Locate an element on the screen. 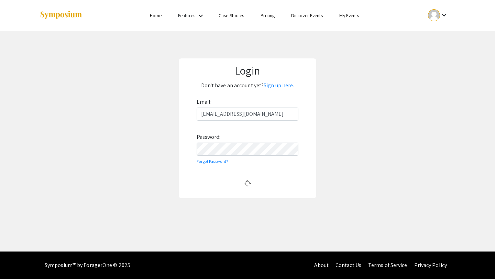  img: Loading is located at coordinates (248, 183).